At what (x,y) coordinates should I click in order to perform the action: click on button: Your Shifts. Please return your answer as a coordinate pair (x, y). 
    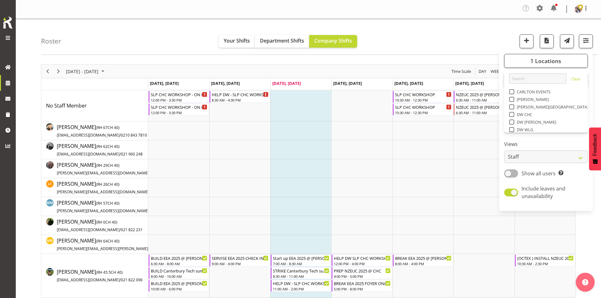
    Looking at the image, I should click on (236, 41).